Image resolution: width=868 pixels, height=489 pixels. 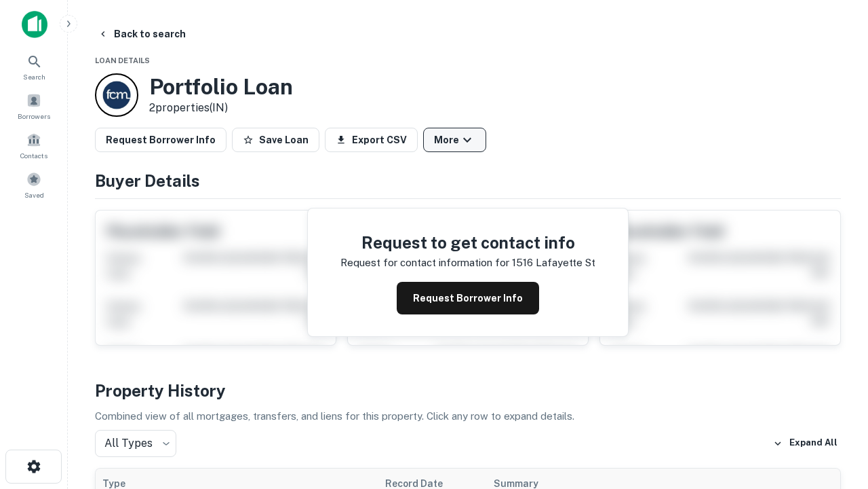 What do you see at coordinates (35, 25) in the screenshot?
I see `img: capitalize-icon.png` at bounding box center [35, 25].